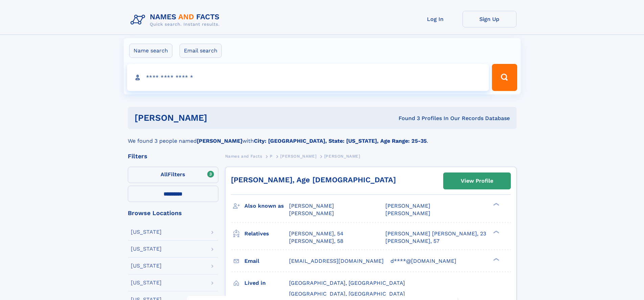 The width and height of the screenshot is (644, 300). Describe the element at coordinates (173, 213) in the screenshot. I see `div: Browse Locations` at that location.